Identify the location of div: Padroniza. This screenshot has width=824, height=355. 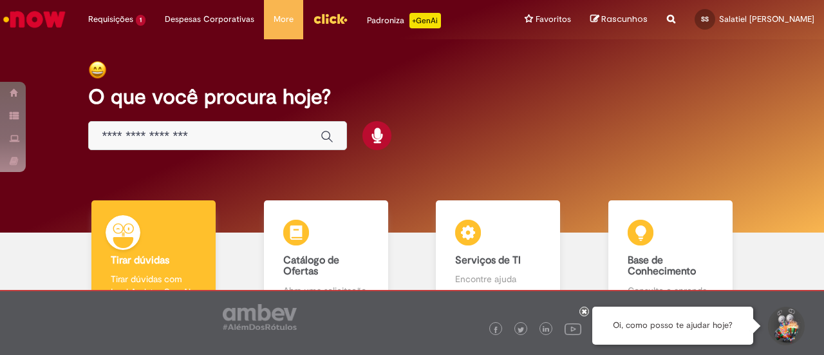
(403, 21).